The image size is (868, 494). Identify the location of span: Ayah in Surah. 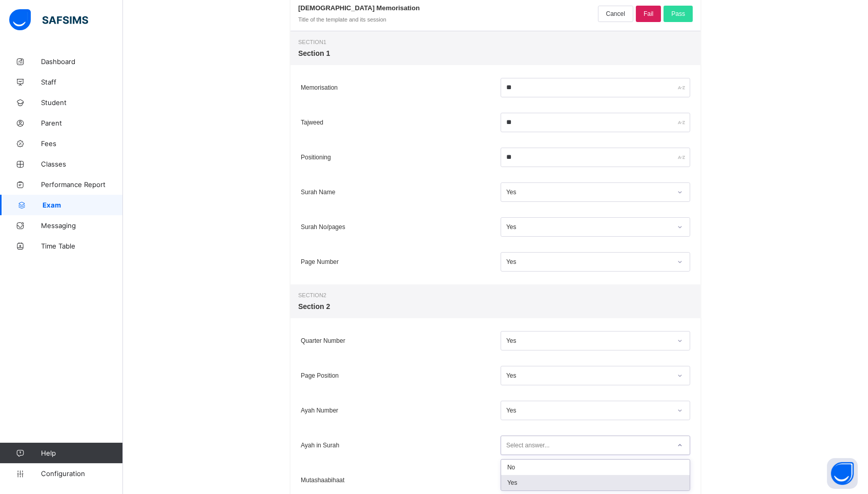
(320, 445).